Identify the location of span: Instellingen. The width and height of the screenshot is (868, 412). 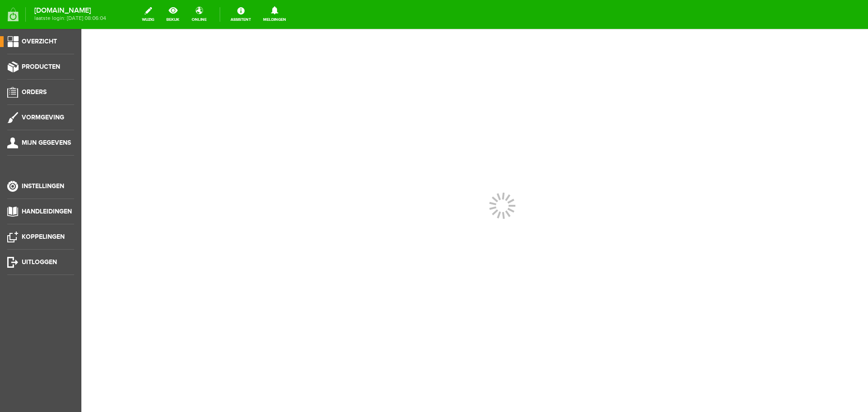
(43, 186).